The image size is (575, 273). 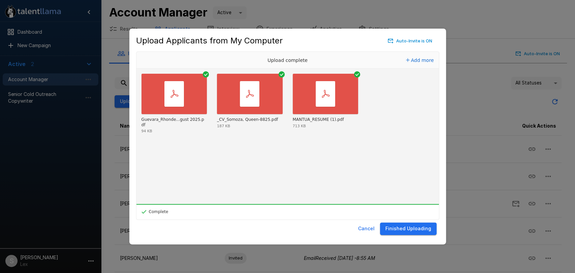 I want to click on div: MANTUA_RESUME (1).pdf, so click(x=318, y=120).